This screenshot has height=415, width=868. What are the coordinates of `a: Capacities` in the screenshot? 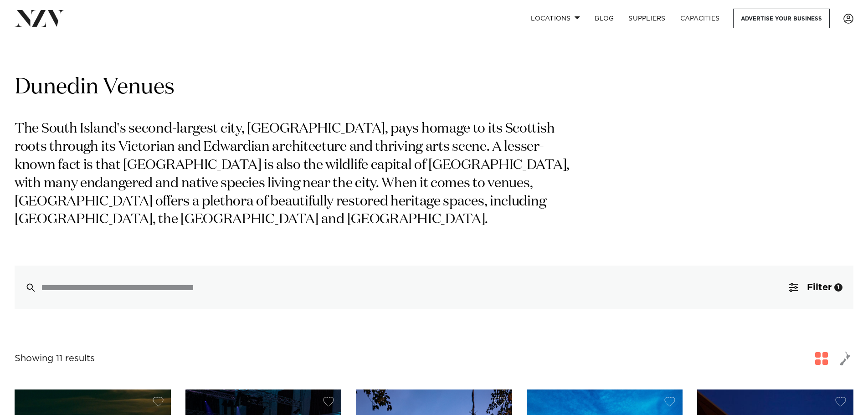 It's located at (700, 18).